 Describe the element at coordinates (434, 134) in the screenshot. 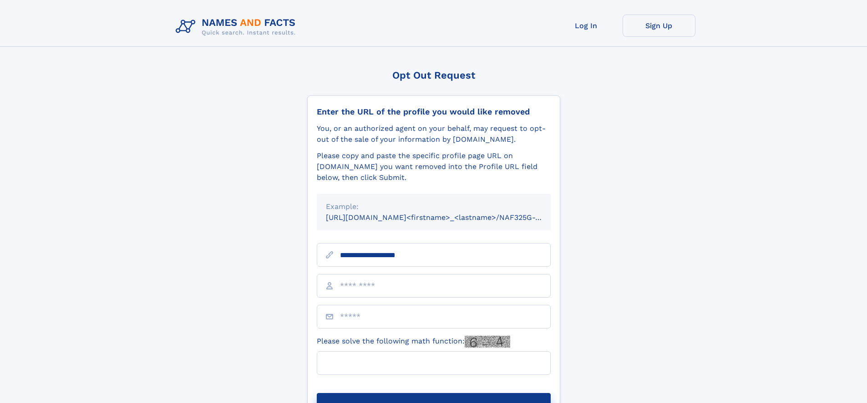

I see `div: You, or an authorized agent on your behalf, may request to opt-out of the sale of your informatio...` at that location.